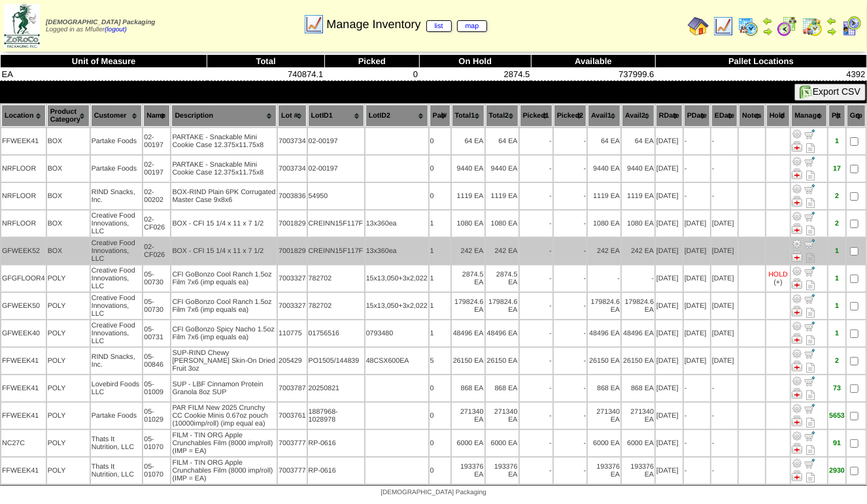 The image size is (867, 504). What do you see at coordinates (812, 26) in the screenshot?
I see `img: calendarinout.gif` at bounding box center [812, 26].